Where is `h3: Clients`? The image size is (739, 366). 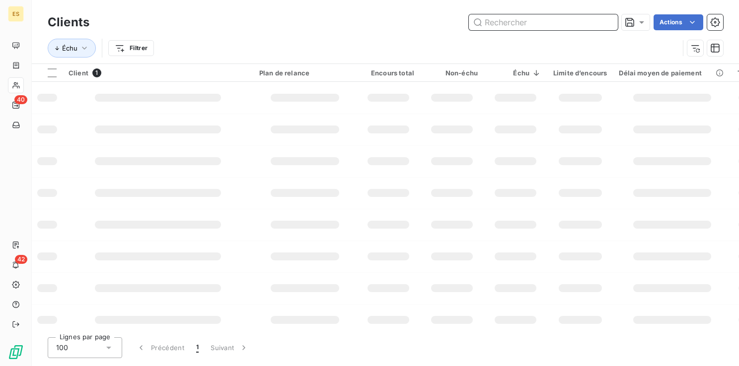 h3: Clients is located at coordinates (69, 22).